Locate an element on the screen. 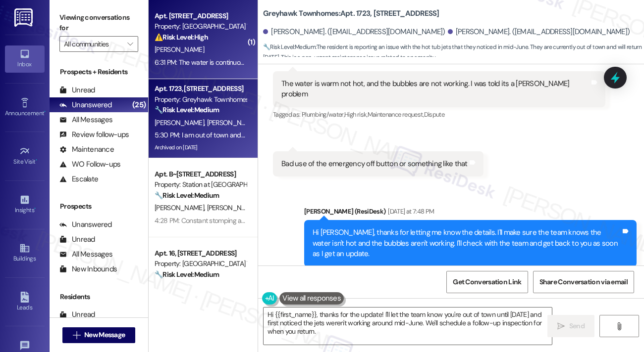 Image resolution: width=644 pixels, height=352 pixels. div: (25) is located at coordinates (139, 105).